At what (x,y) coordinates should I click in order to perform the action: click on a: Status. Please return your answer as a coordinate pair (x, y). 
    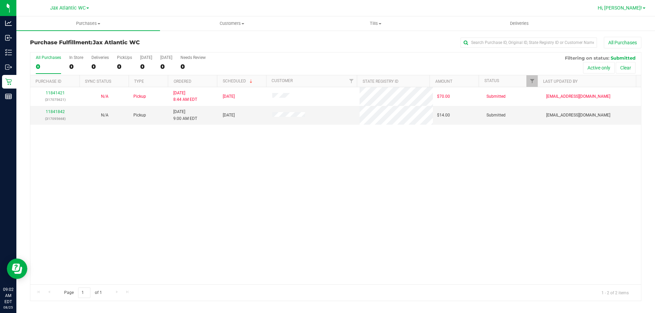
    Looking at the image, I should click on (491, 81).